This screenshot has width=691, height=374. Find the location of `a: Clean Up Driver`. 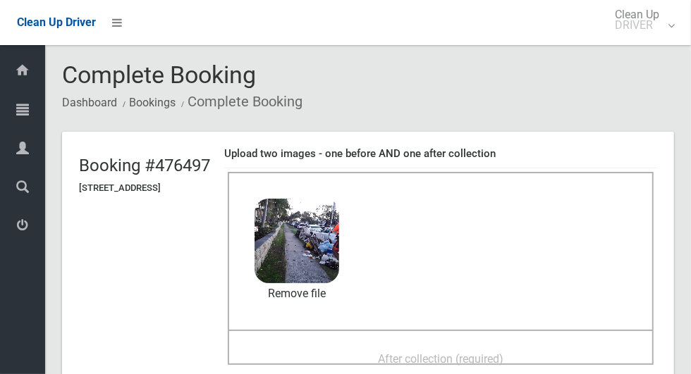

a: Clean Up Driver is located at coordinates (56, 23).